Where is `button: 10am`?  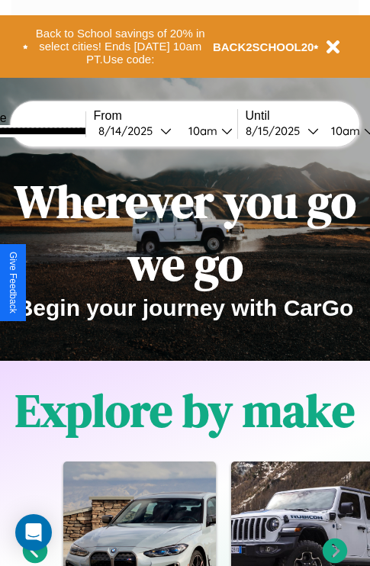 button: 10am is located at coordinates (207, 130).